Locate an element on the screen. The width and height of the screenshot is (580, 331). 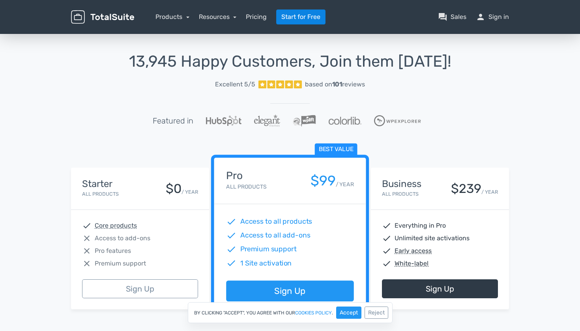
abbr: Early access is located at coordinates (413, 251).